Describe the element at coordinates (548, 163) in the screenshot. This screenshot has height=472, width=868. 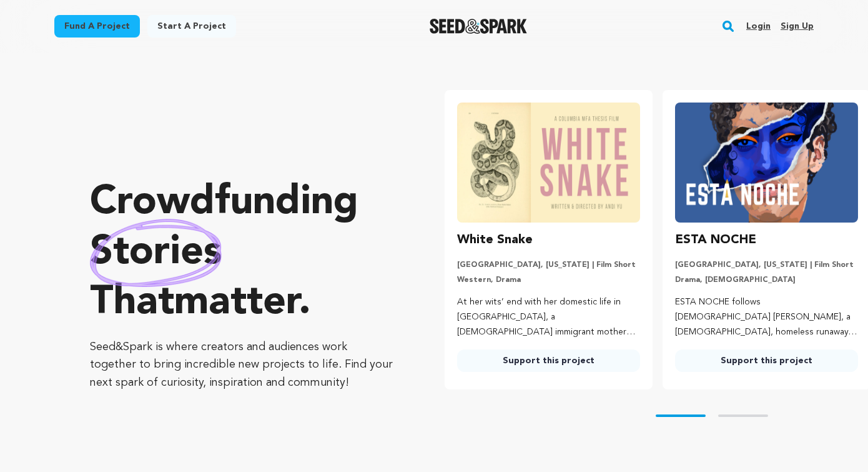
I see `img: White Snake image` at that location.